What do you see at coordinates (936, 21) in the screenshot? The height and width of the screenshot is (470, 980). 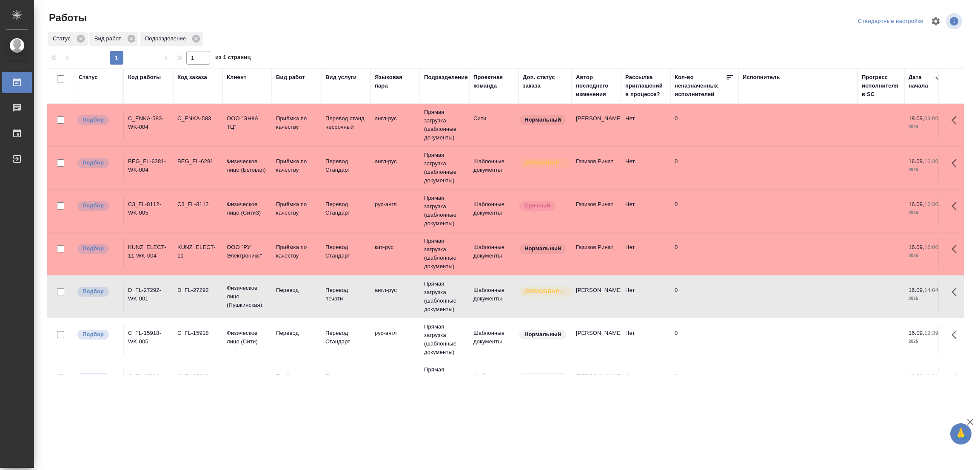 I see `span: Настроить таблицу` at bounding box center [936, 21].